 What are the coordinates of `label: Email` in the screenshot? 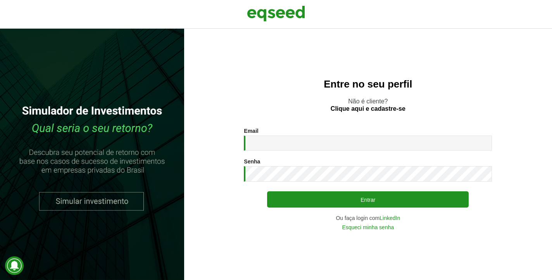 It's located at (251, 131).